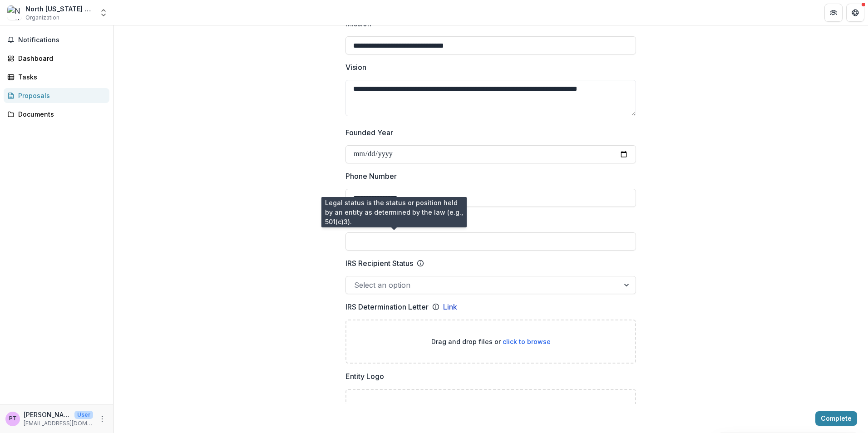 The height and width of the screenshot is (433, 868). What do you see at coordinates (837, 419) in the screenshot?
I see `button: Complete` at bounding box center [837, 419].